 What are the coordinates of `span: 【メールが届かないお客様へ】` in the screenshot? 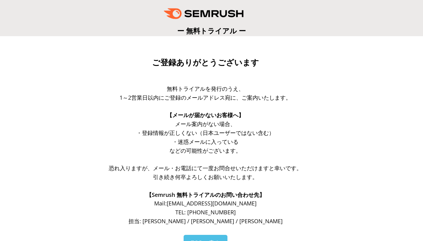 It's located at (205, 115).